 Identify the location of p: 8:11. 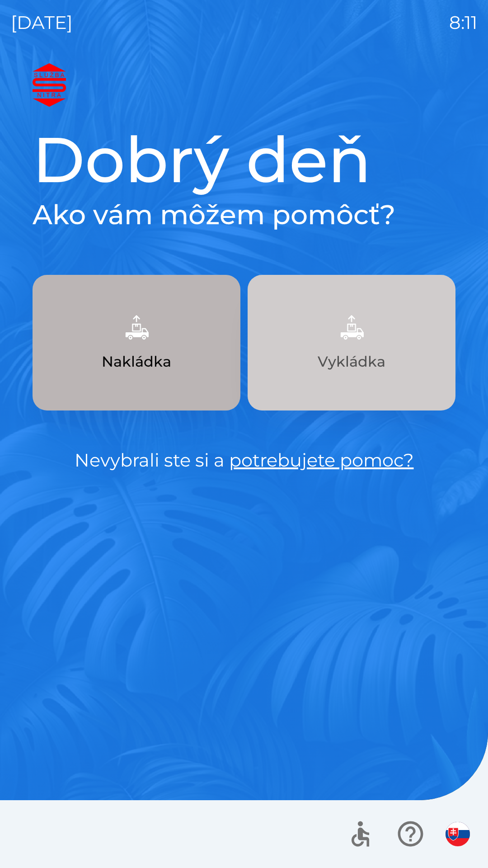
(464, 22).